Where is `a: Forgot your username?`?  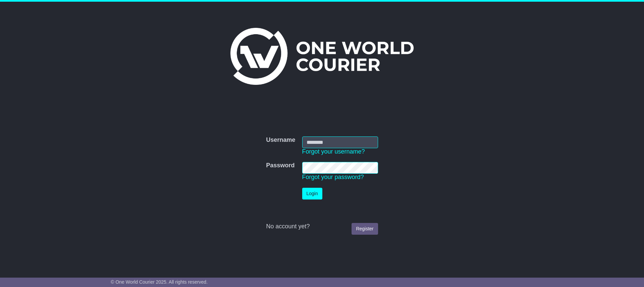
a: Forgot your username? is located at coordinates (334, 152).